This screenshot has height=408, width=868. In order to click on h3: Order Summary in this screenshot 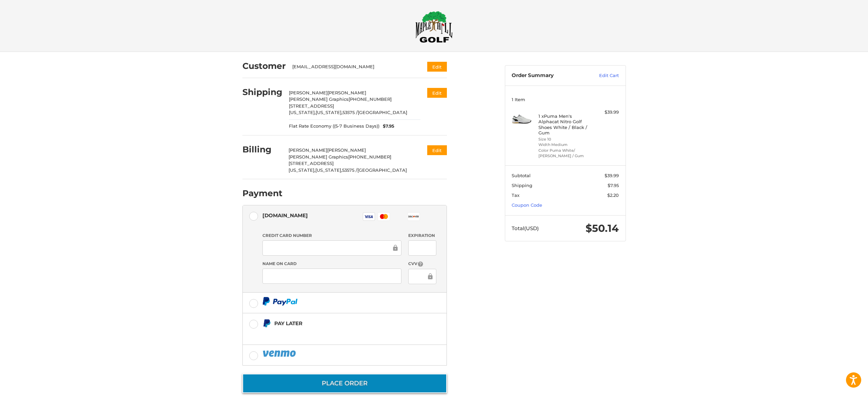, I will do `click(548, 76)`.